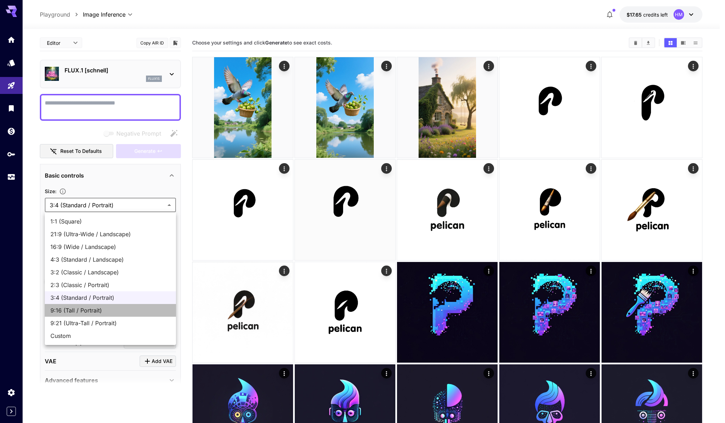 The image size is (725, 423). What do you see at coordinates (110, 335) in the screenshot?
I see `span: Custom` at bounding box center [110, 335].